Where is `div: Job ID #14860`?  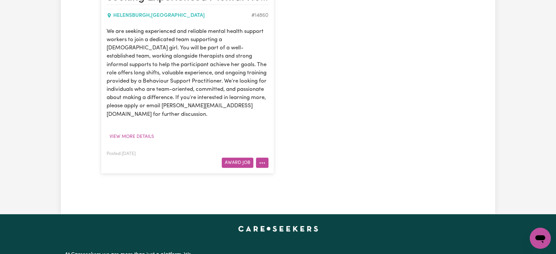
div: Job ID #14860 is located at coordinates (260, 15).